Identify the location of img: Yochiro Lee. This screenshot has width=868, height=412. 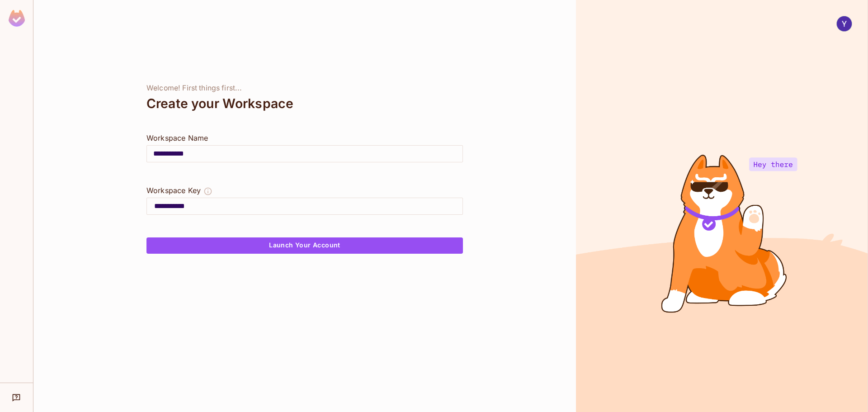
(844, 24).